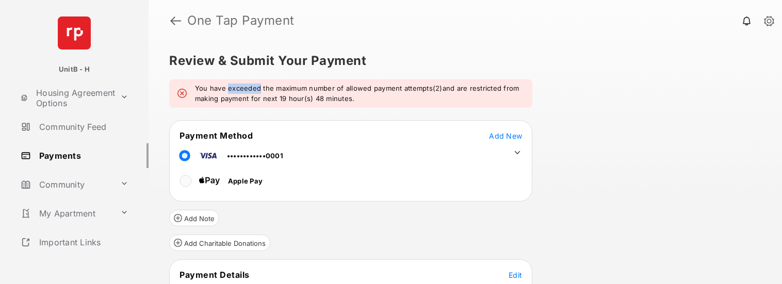  What do you see at coordinates (66, 185) in the screenshot?
I see `a: Community` at bounding box center [66, 185].